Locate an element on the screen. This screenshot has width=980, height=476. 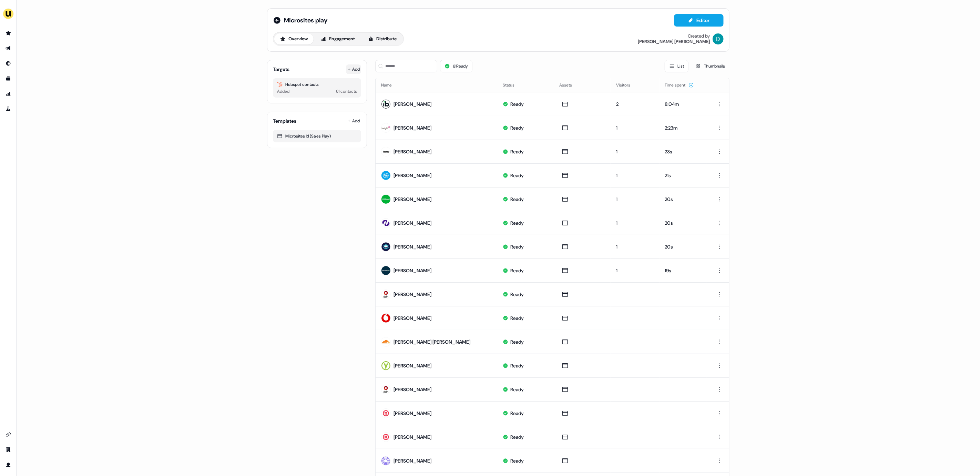
a: Go to prospects is located at coordinates (8, 33).